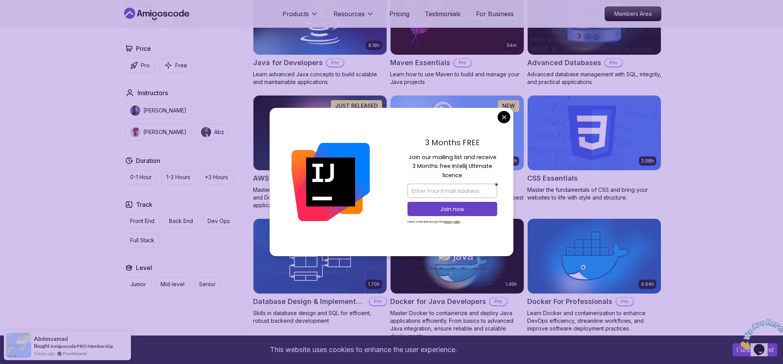  I want to click on p: 1.70h, so click(374, 284).